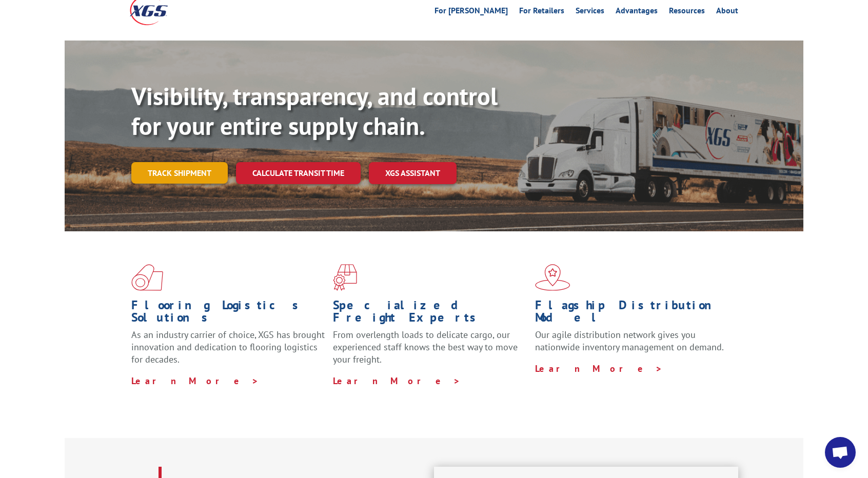 The width and height of the screenshot is (868, 478). I want to click on a: Advantages, so click(637, 12).